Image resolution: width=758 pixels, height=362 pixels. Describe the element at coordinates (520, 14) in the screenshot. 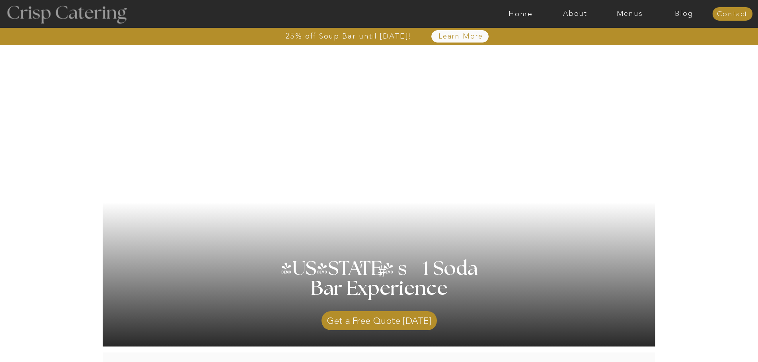

I see `a: Home` at that location.